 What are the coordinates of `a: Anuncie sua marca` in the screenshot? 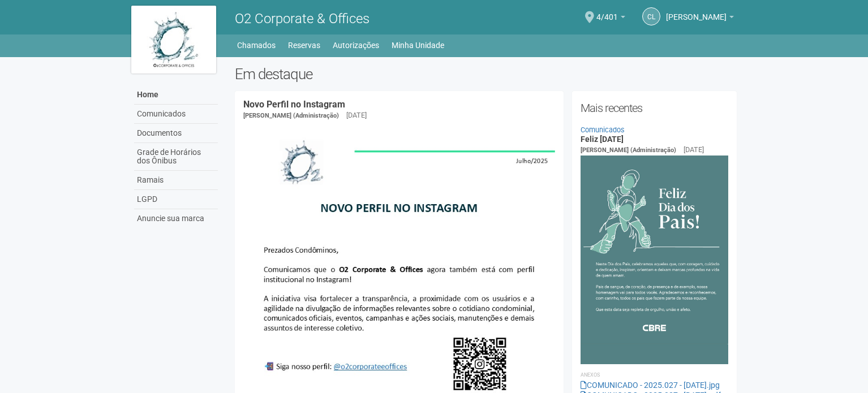 It's located at (176, 218).